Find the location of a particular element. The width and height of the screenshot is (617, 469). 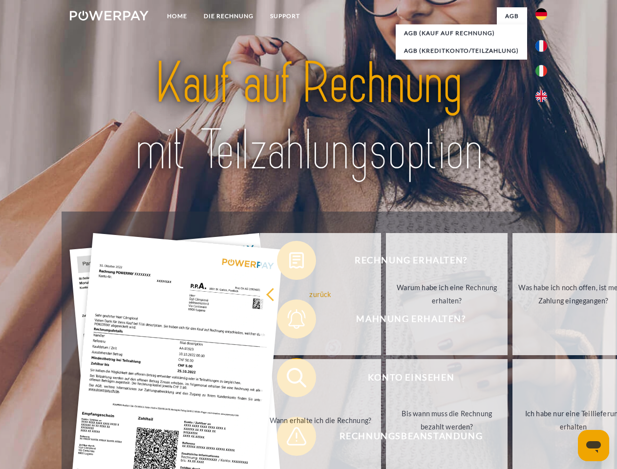

a: Home is located at coordinates (177, 16).